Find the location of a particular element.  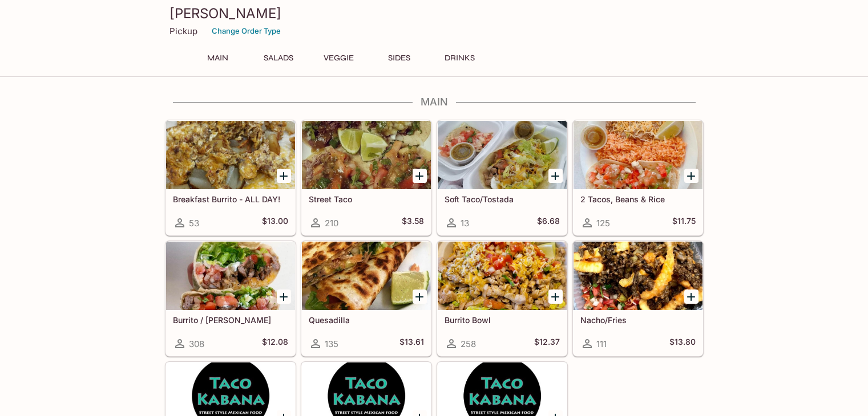

a: Street Taco210$3.58 is located at coordinates (366, 178).